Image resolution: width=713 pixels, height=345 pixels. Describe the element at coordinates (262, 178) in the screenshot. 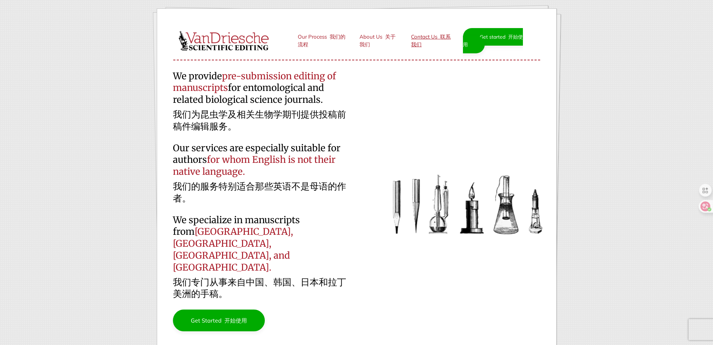

I see `h5: Our services are especially suitable for authors` at that location.